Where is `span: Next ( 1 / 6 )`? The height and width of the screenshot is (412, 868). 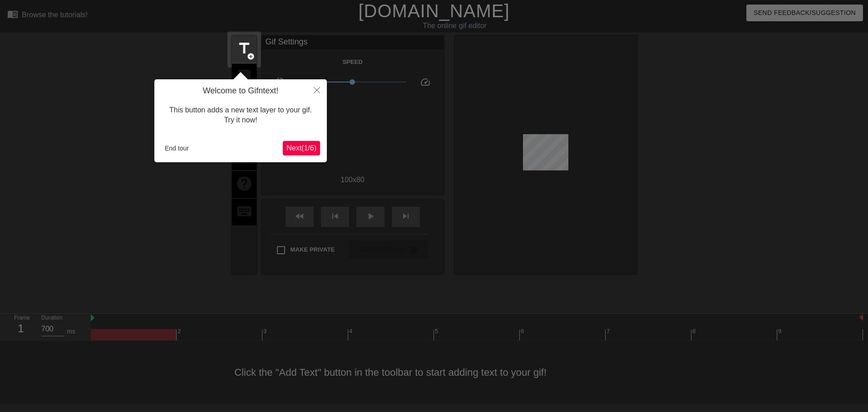 span: Next ( 1 / 6 ) is located at coordinates (302, 148).